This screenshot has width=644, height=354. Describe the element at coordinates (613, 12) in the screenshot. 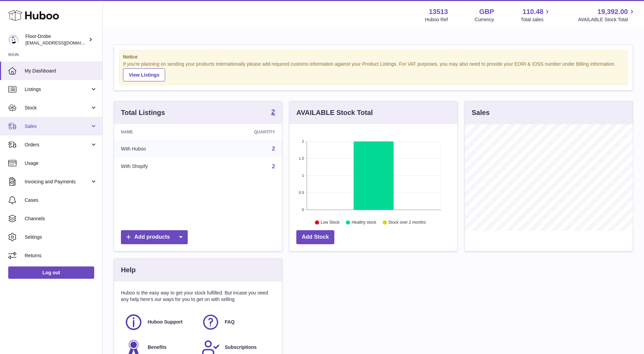

I see `span: 19,392.00` at that location.